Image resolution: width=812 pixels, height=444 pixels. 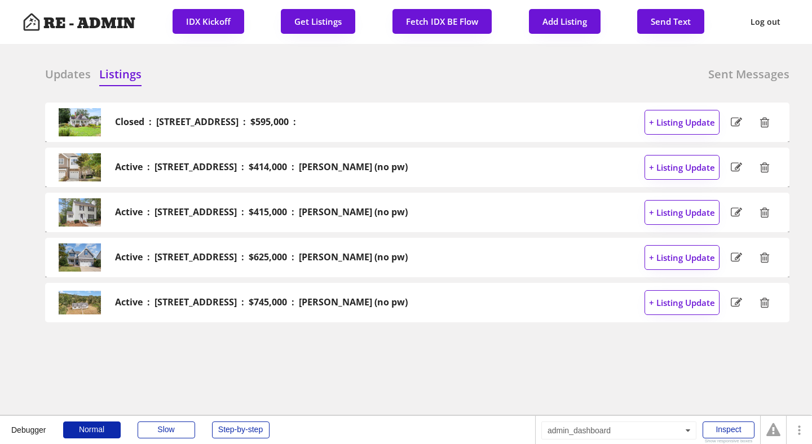 I want to click on img: 20250918140607656356000000-o.jpg, so click(x=79, y=303).